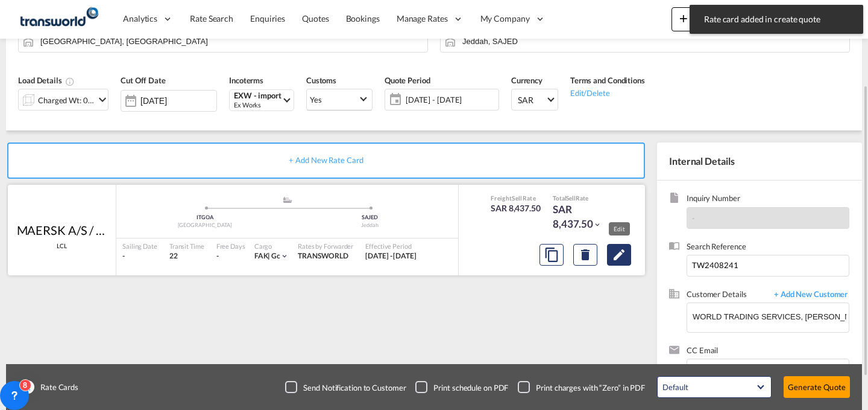  Describe the element at coordinates (59, 19) in the screenshot. I see `img: 1a84b2306ded11f09c1219774cd0a0fe.png` at that location.